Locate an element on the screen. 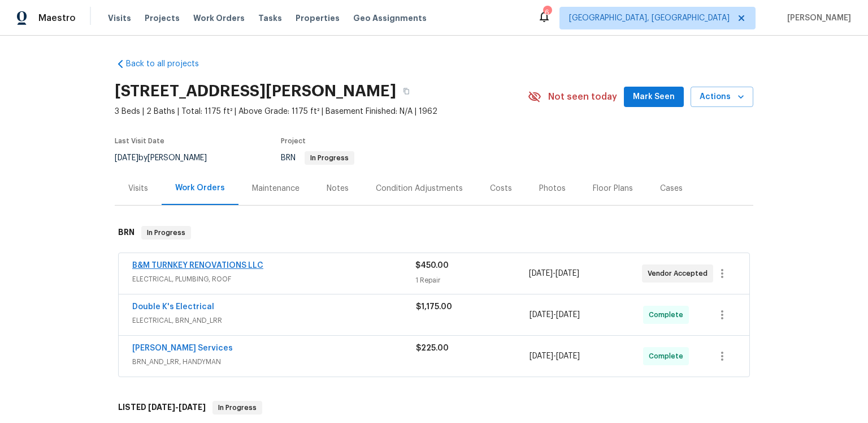 The height and width of the screenshot is (423, 868). span: Work Orders is located at coordinates (219, 18).